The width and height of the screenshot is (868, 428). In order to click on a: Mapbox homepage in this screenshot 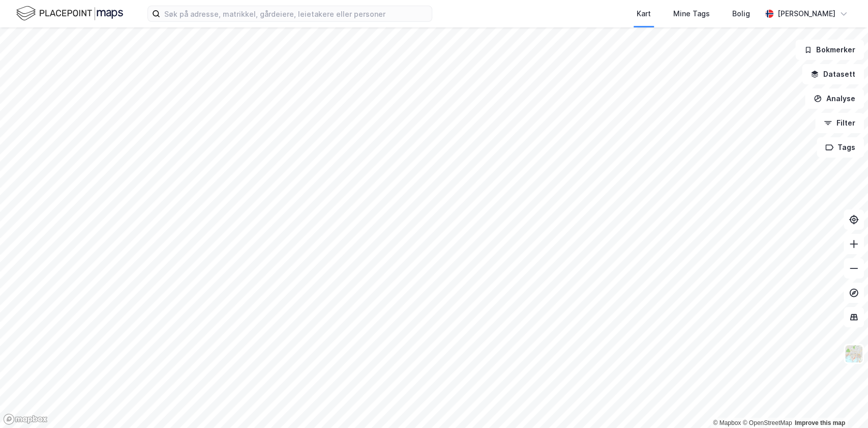, I will do `click(26, 419)`.